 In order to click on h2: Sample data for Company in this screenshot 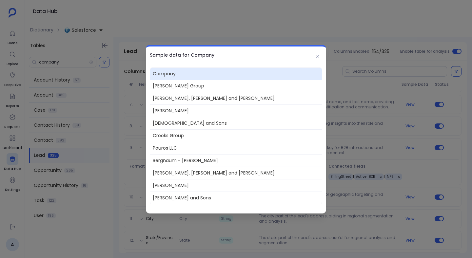, I will do `click(182, 55)`.